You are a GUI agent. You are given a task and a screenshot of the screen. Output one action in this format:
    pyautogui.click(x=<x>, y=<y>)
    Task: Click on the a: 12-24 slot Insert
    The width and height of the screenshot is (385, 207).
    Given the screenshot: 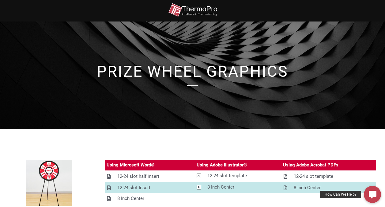 What is the action you would take?
    pyautogui.click(x=150, y=187)
    